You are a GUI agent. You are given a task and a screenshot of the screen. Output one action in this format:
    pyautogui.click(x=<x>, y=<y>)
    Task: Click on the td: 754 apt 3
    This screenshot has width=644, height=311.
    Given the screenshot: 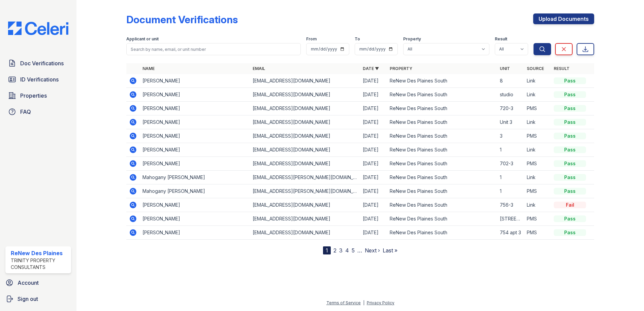 What is the action you would take?
    pyautogui.click(x=511, y=232)
    